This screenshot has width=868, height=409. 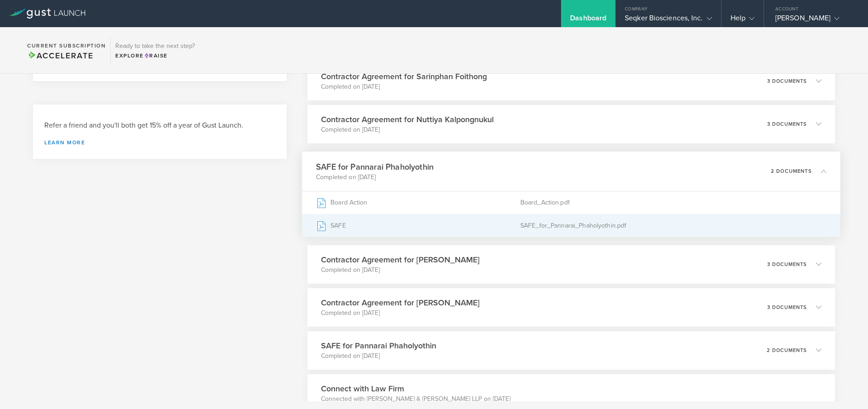 What do you see at coordinates (418, 202) in the screenshot?
I see `div: Board Action` at bounding box center [418, 202].